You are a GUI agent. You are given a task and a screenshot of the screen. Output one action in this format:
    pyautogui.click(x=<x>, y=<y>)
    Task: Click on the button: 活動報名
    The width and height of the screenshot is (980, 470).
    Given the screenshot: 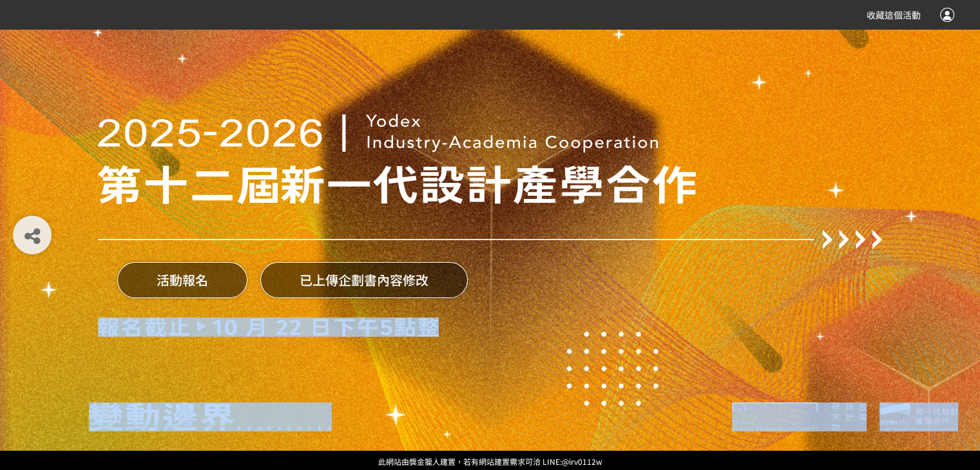 What is the action you would take?
    pyautogui.click(x=182, y=280)
    